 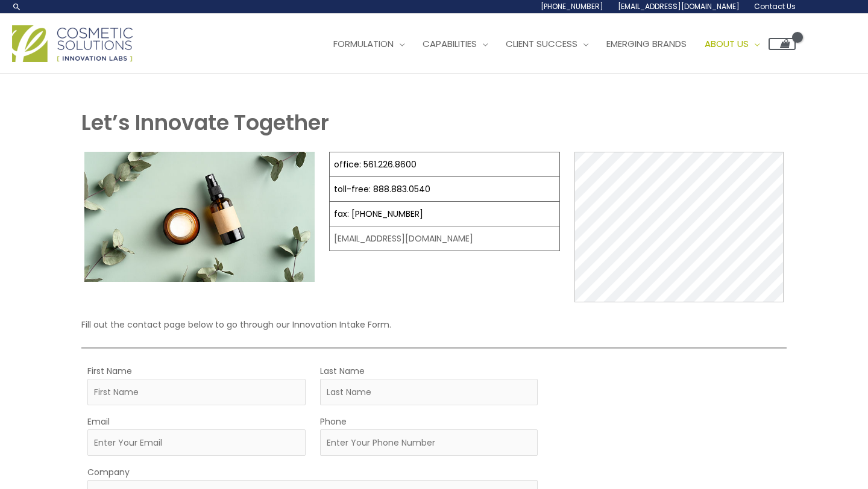 What do you see at coordinates (364, 44) in the screenshot?
I see `span: Formulation` at bounding box center [364, 44].